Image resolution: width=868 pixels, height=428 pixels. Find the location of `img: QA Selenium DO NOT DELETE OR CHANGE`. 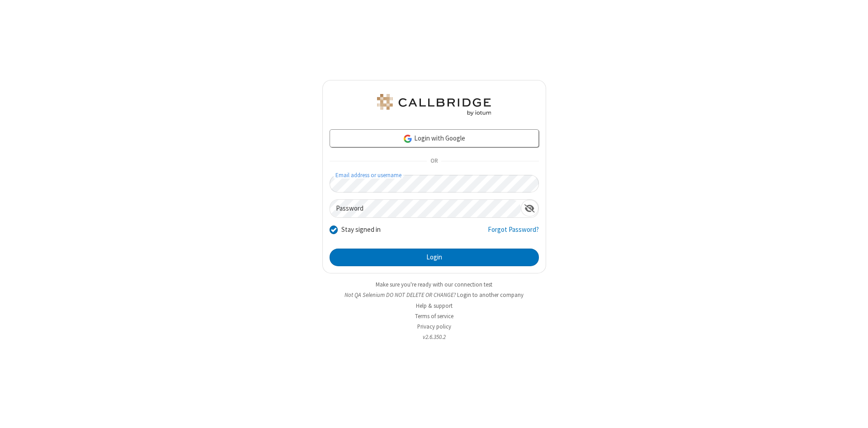

img: QA Selenium DO NOT DELETE OR CHANGE is located at coordinates (434, 105).